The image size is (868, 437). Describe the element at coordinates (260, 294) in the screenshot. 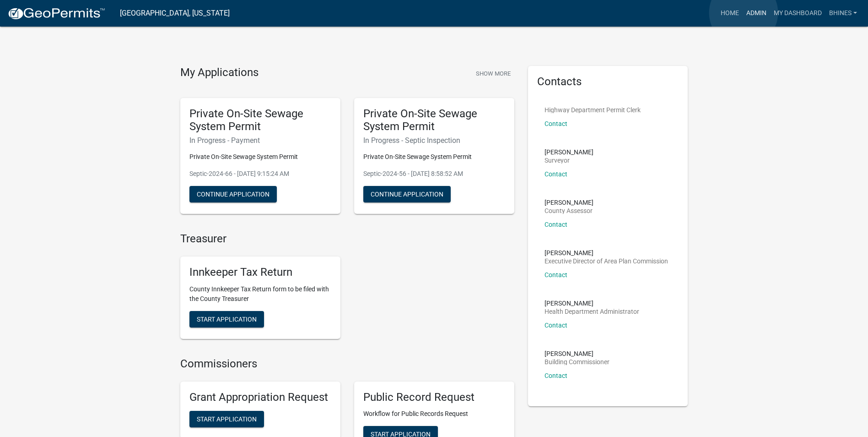

I see `p: County Innkeeper Tax Return form to be filed with the County Treasurer` at that location.